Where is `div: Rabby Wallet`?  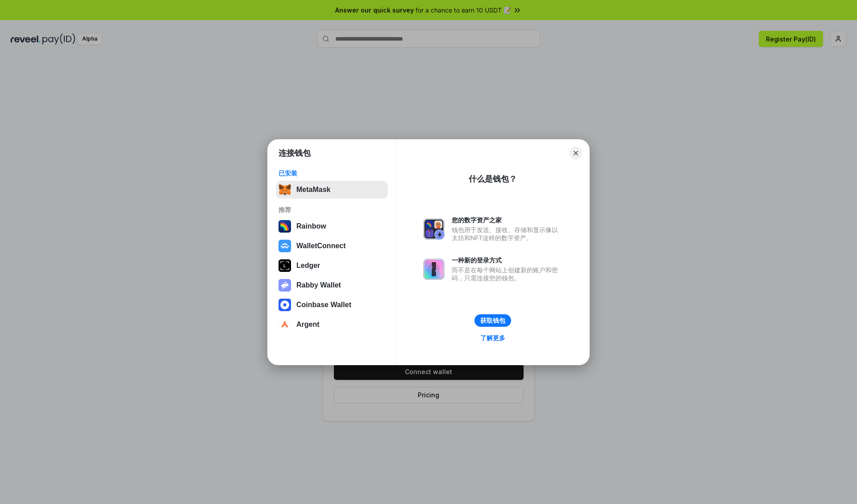 div: Rabby Wallet is located at coordinates (319, 285).